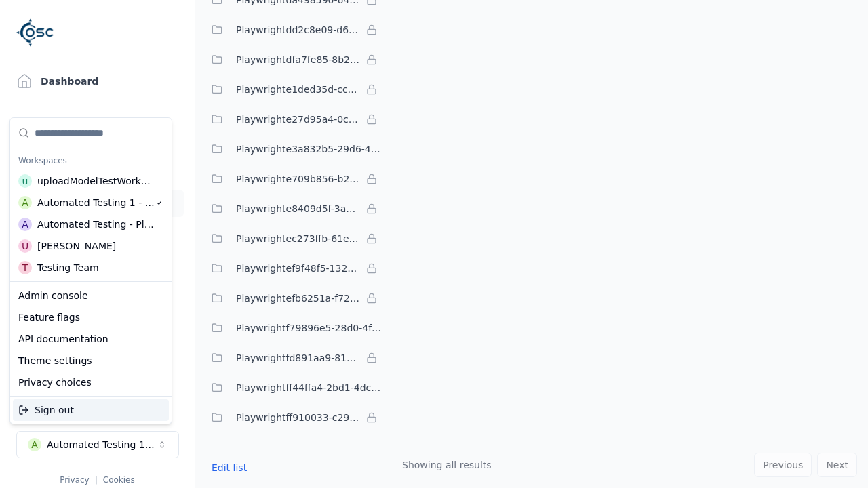 The width and height of the screenshot is (868, 488). I want to click on div: Workspaces, so click(91, 161).